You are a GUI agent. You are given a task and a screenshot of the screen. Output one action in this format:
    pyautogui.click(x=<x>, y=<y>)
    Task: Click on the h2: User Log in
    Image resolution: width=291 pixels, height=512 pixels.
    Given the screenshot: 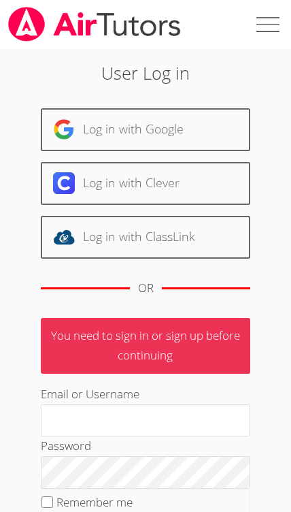 What is the action you would take?
    pyautogui.click(x=146, y=73)
    